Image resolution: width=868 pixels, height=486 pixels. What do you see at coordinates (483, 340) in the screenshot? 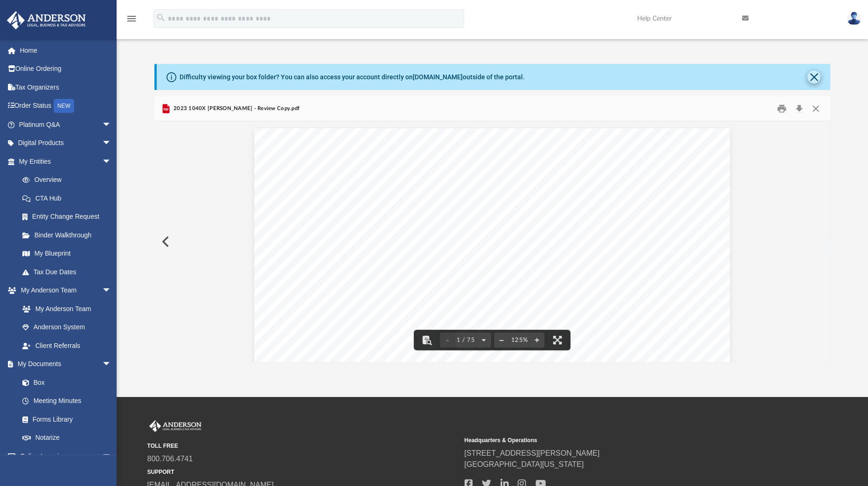
I see `button: Next page` at bounding box center [483, 340].